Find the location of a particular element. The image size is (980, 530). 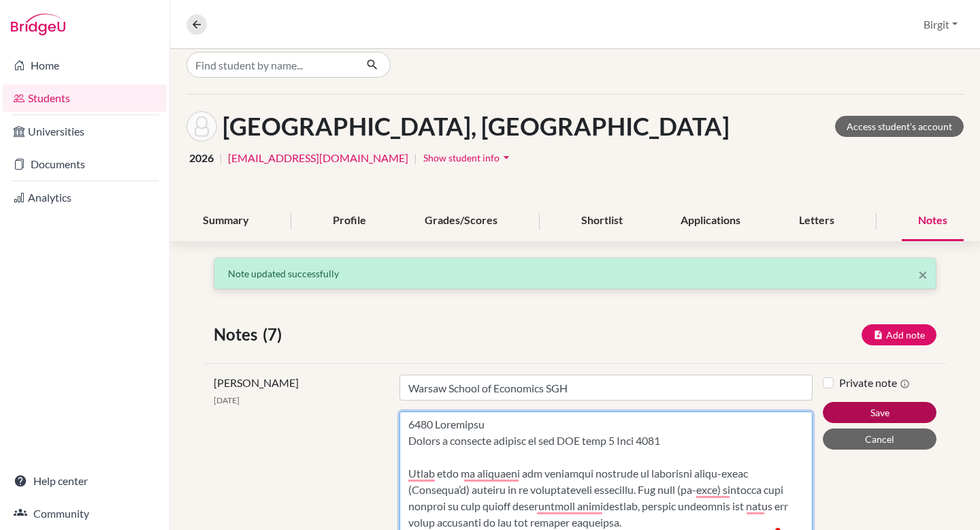

div: Letters is located at coordinates (817, 221).